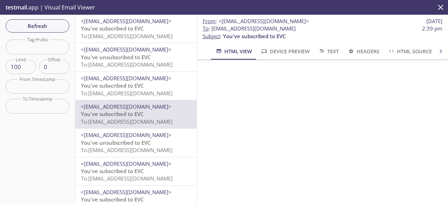 The height and width of the screenshot is (205, 448). I want to click on span: 2:39 pm, so click(432, 28).